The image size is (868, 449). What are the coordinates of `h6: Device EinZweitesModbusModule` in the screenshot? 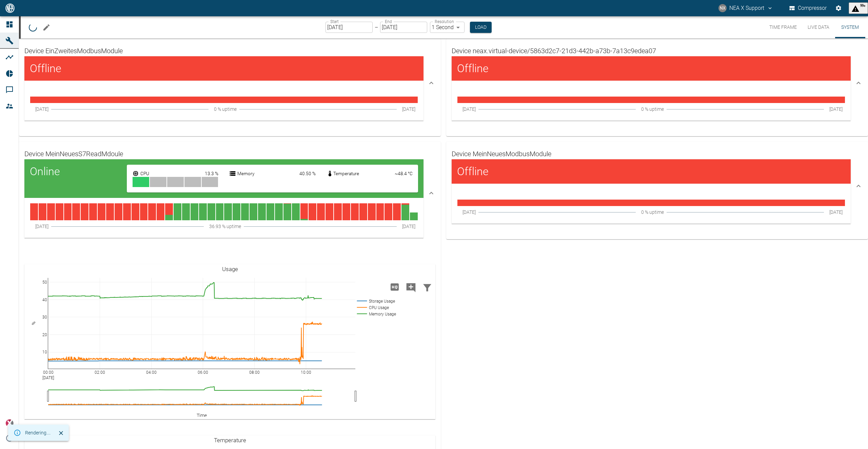 It's located at (223, 51).